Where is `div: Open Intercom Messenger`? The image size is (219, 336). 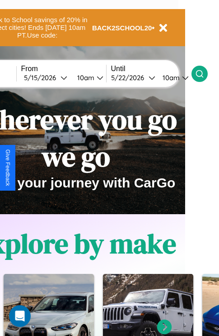
div: Open Intercom Messenger is located at coordinates (20, 316).